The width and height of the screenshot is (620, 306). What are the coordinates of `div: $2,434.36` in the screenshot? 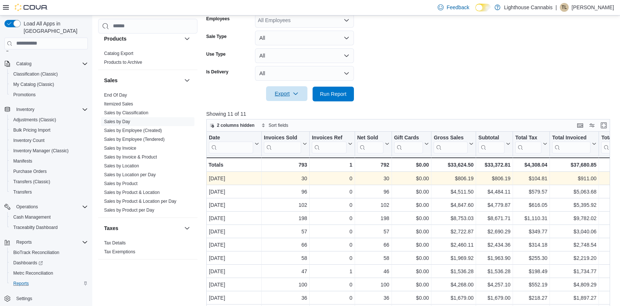 It's located at (494, 245).